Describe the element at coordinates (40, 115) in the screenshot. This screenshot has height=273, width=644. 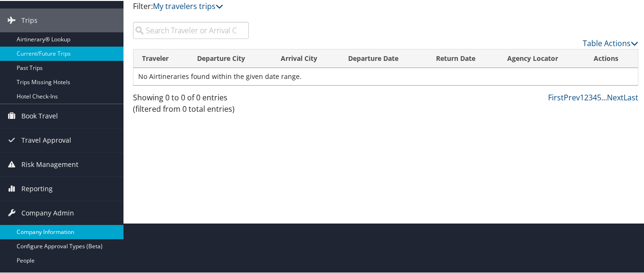
I see `span: Book Travel` at that location.